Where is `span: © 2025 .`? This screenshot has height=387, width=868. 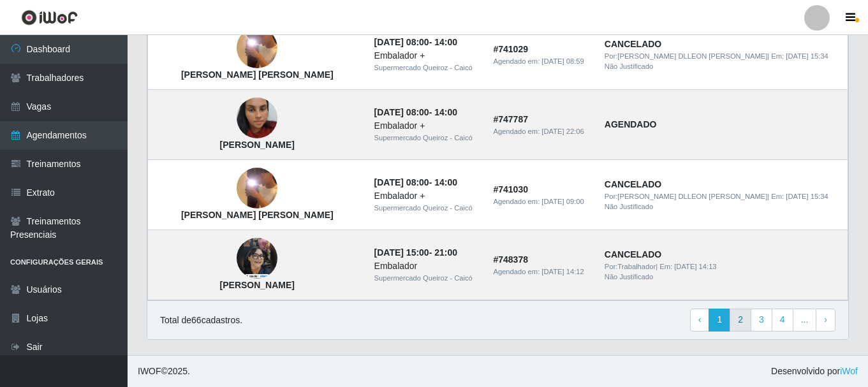 span: © 2025 . is located at coordinates (164, 371).